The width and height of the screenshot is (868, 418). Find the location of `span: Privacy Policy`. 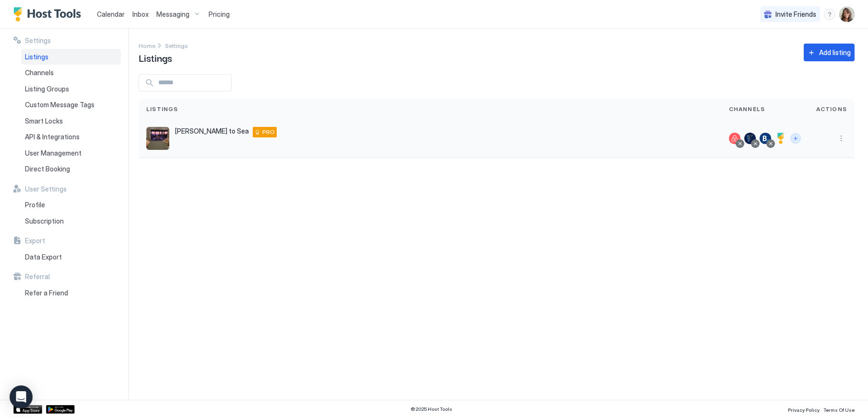

span: Privacy Policy is located at coordinates (804, 410).